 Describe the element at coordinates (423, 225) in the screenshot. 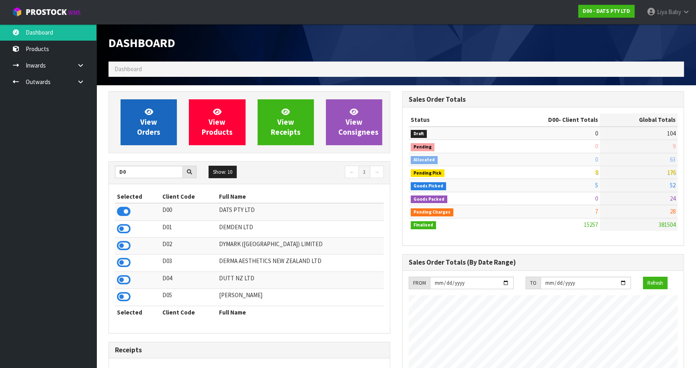

I see `span: Finalised` at that location.